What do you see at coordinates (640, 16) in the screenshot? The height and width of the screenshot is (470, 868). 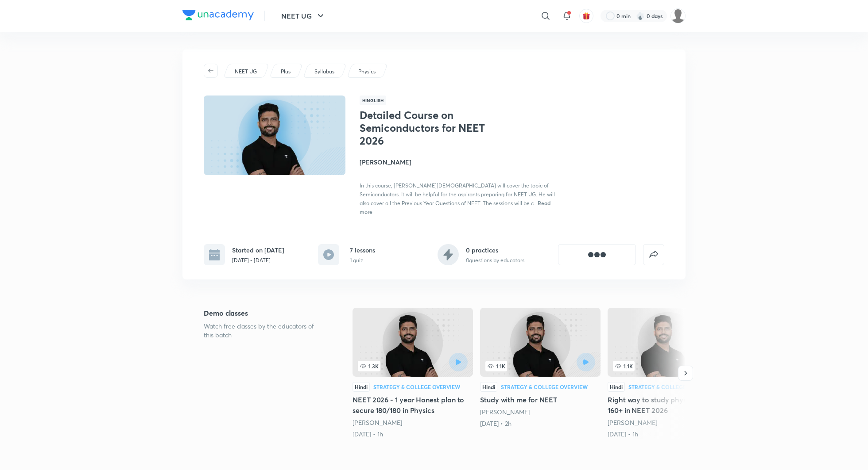 I see `img: streak` at bounding box center [640, 16].